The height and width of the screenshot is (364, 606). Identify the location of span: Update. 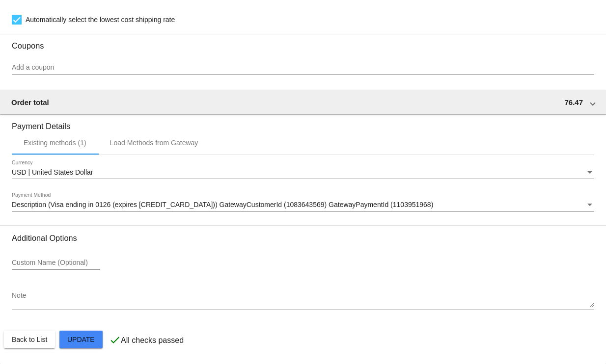
(81, 340).